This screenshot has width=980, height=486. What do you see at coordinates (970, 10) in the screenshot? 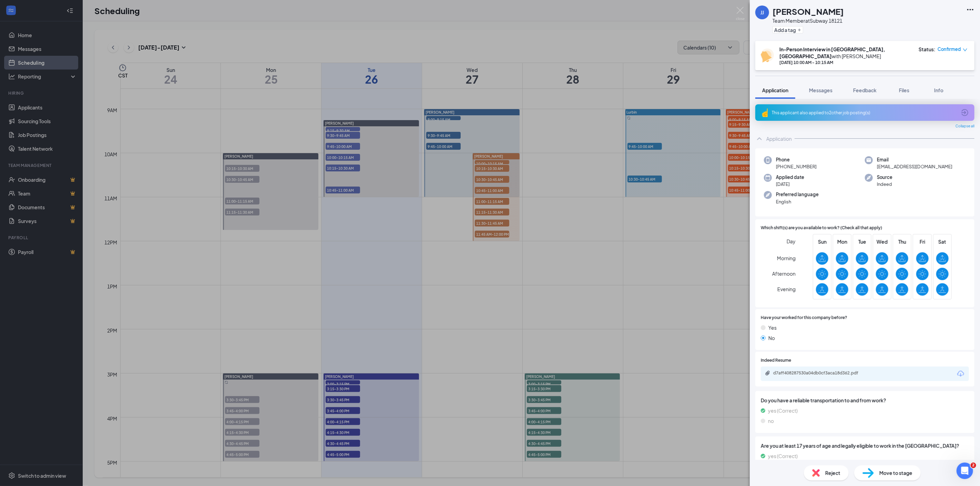
I see `svg: Ellipses` at bounding box center [970, 10].